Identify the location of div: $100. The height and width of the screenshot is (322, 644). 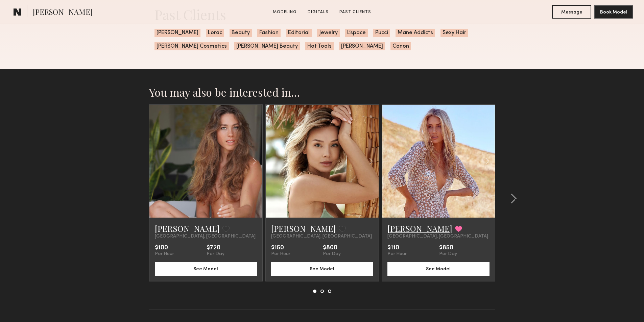
(165, 248).